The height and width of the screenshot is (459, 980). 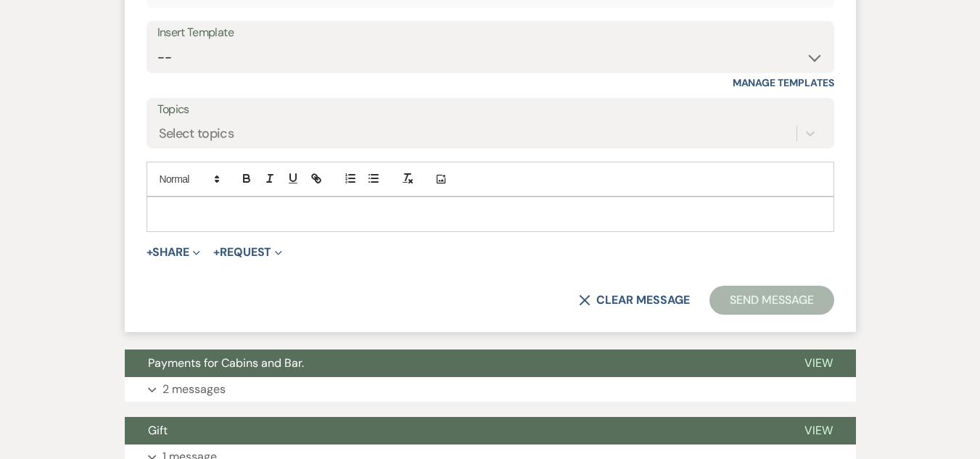 I want to click on div: Select topics, so click(x=197, y=134).